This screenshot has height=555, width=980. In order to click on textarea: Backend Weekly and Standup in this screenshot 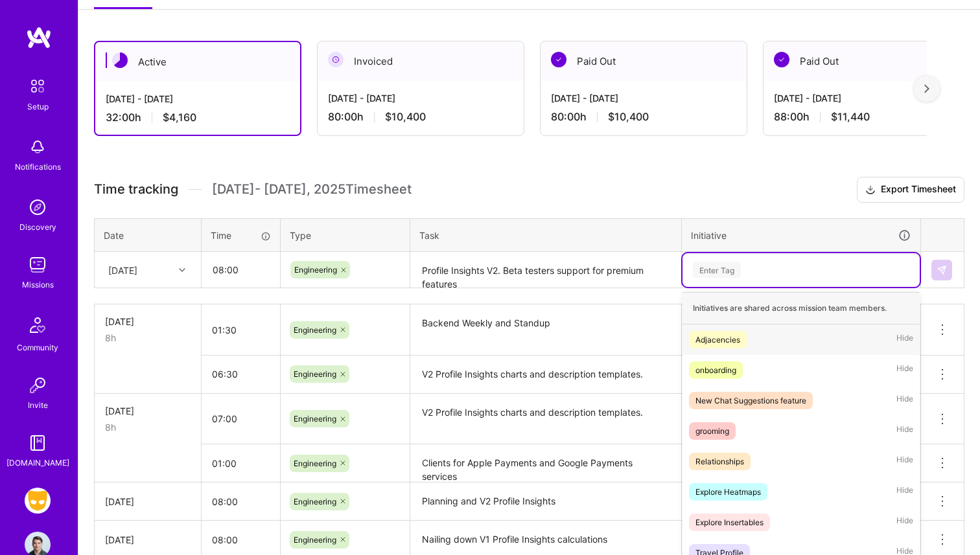, I will do `click(545, 330)`.